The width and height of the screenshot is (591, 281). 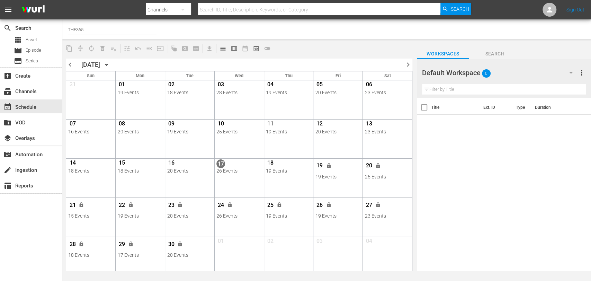 I want to click on span: Copy Lineup, so click(x=69, y=49).